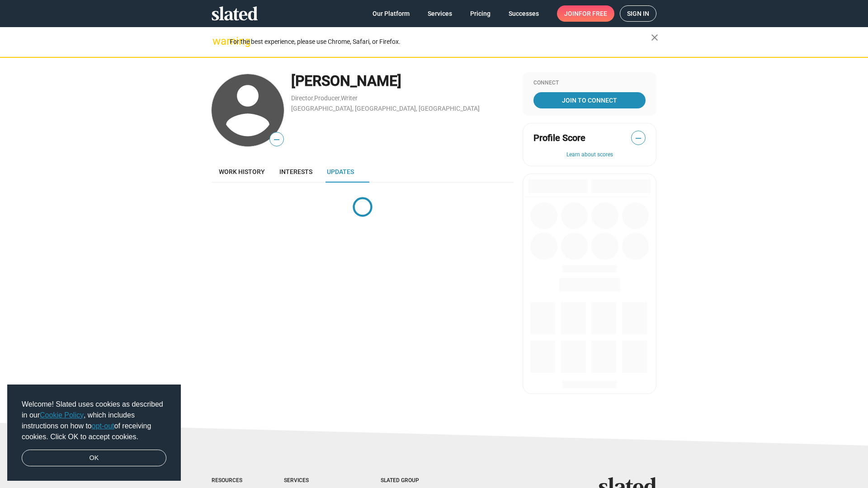 Image resolution: width=868 pixels, height=488 pixels. Describe the element at coordinates (480, 13) in the screenshot. I see `a: Pricing` at that location.